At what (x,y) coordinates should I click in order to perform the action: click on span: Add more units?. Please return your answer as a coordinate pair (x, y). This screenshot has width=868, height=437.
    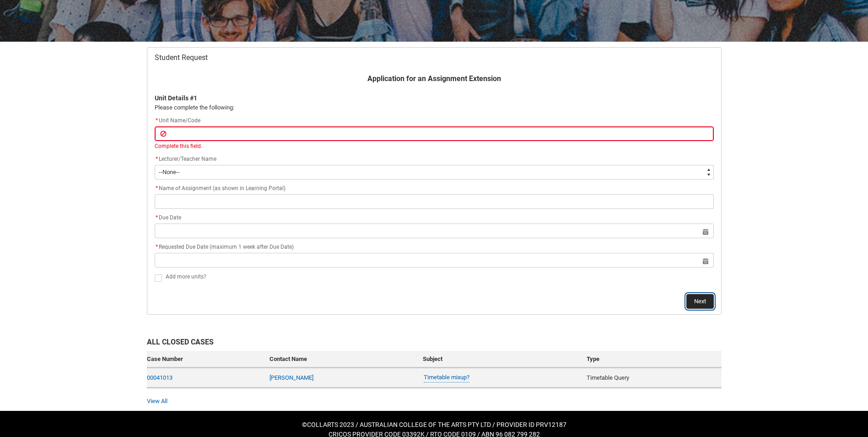
    Looking at the image, I should click on (186, 277).